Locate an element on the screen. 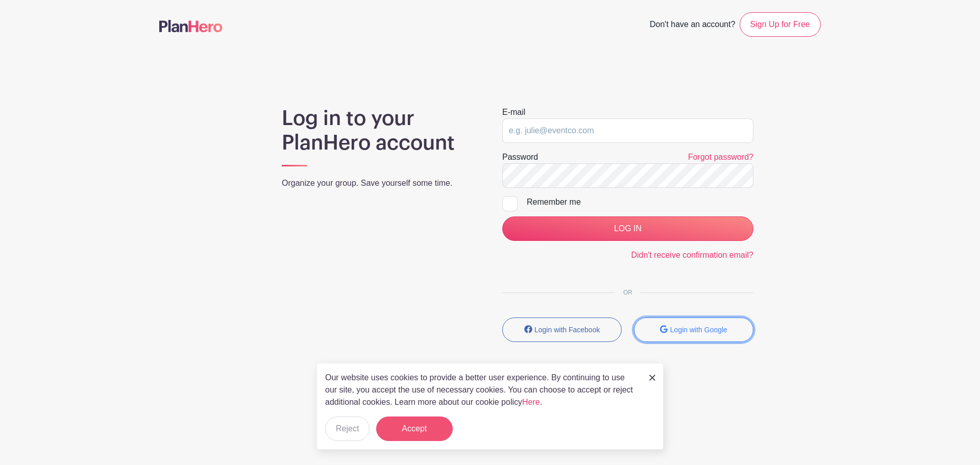 This screenshot has height=465, width=980. small: Login with Facebook is located at coordinates (567, 330).